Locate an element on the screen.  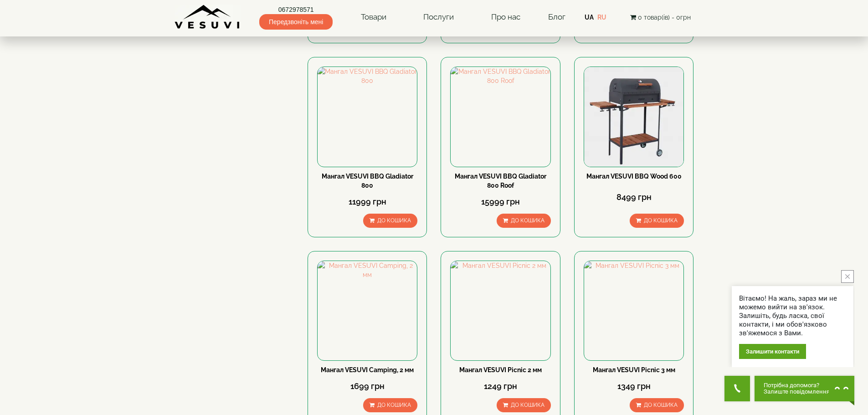
a: Послуги is located at coordinates (438, 18).